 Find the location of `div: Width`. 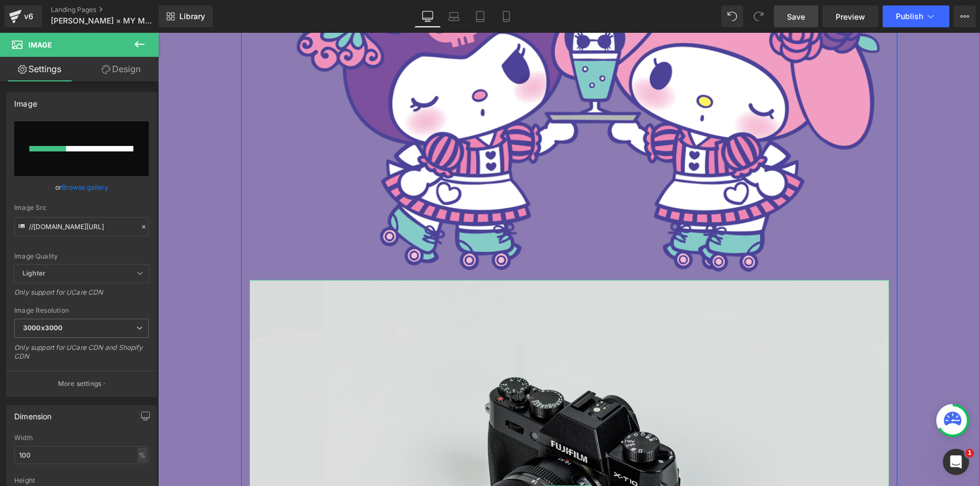

div: Width is located at coordinates (82, 438).